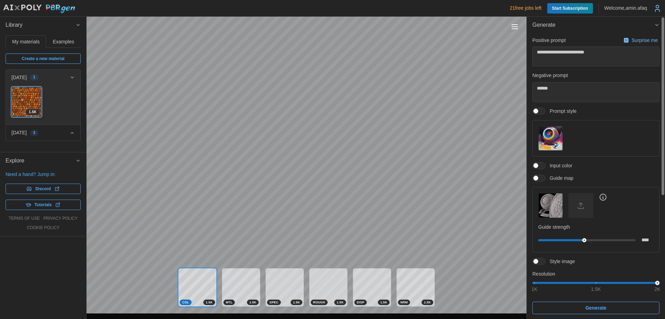 The width and height of the screenshot is (665, 319). Describe the element at coordinates (561, 111) in the screenshot. I see `span: Prompt style` at that location.